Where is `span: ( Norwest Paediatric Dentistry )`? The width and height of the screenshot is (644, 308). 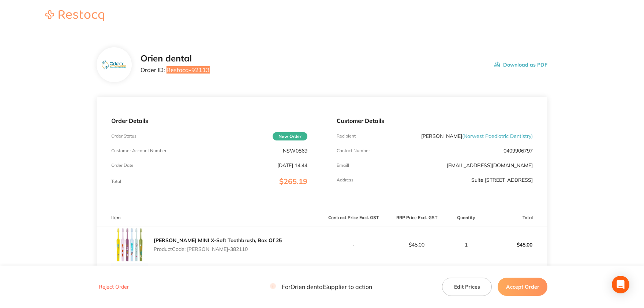
span: ( Norwest Paediatric Dentistry ) is located at coordinates (497, 136).